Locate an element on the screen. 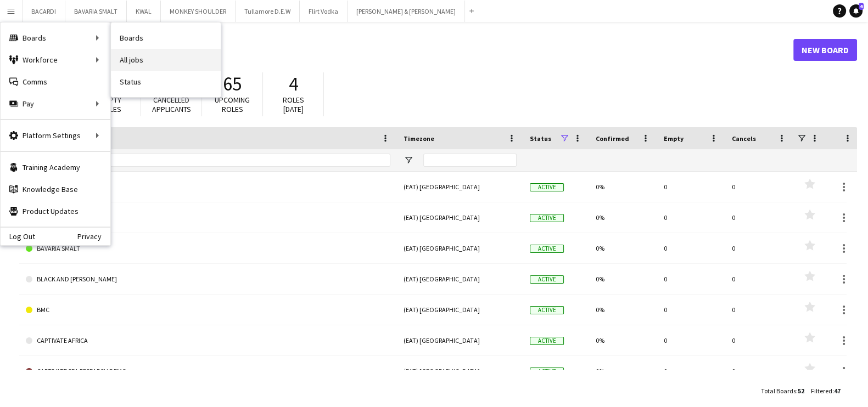  span: 47 is located at coordinates (837, 390).